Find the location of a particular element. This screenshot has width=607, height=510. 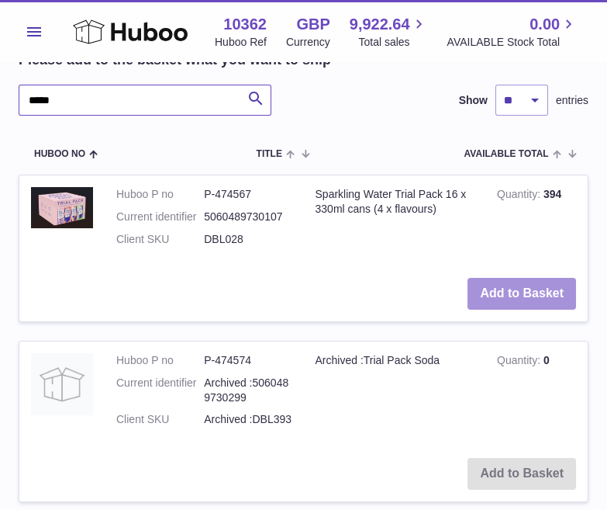

span: Total sales is located at coordinates (393, 42).